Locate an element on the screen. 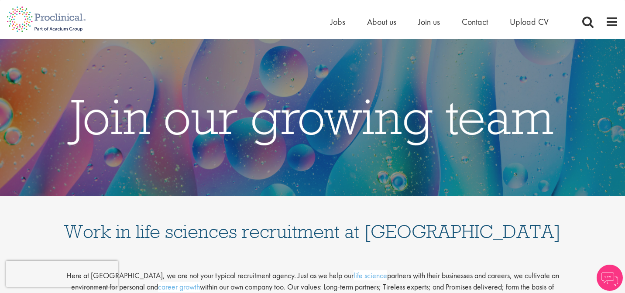  a: career growth is located at coordinates (179, 287).